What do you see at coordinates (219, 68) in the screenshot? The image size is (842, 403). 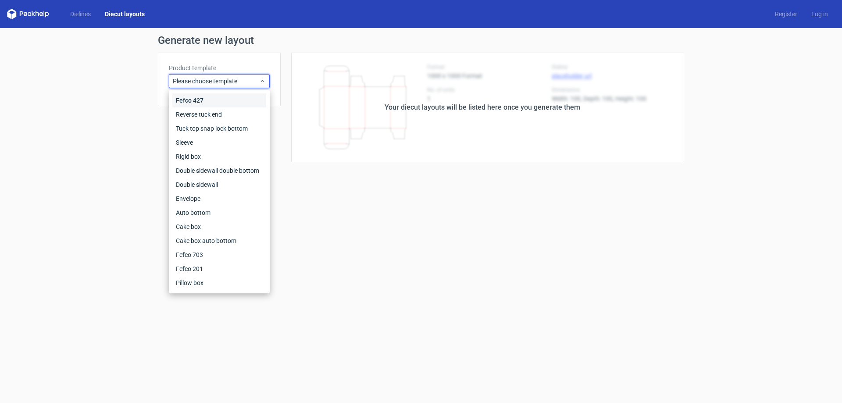 I see `label: Product template` at bounding box center [219, 68].